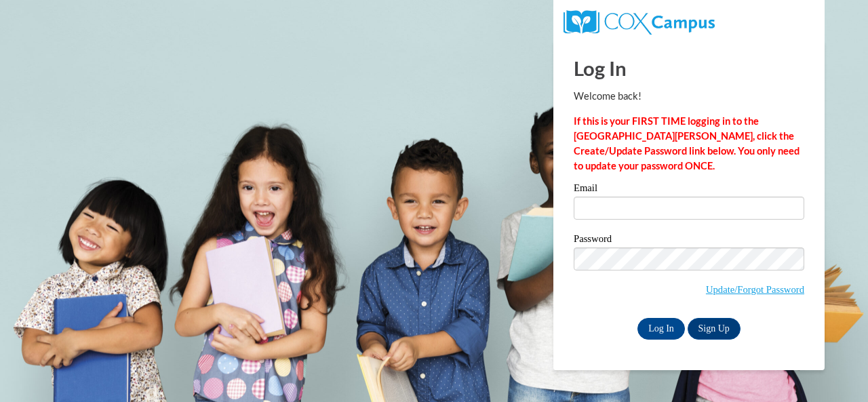 The width and height of the screenshot is (868, 402). Describe the element at coordinates (661, 329) in the screenshot. I see `input: Log In` at that location.